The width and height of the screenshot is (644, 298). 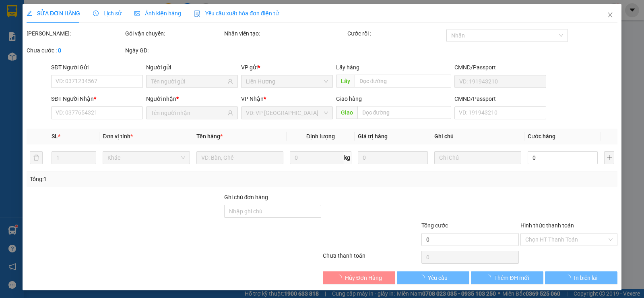 What do you see at coordinates (209, 136) in the screenshot?
I see `span: Tên hàng` at bounding box center [209, 136].